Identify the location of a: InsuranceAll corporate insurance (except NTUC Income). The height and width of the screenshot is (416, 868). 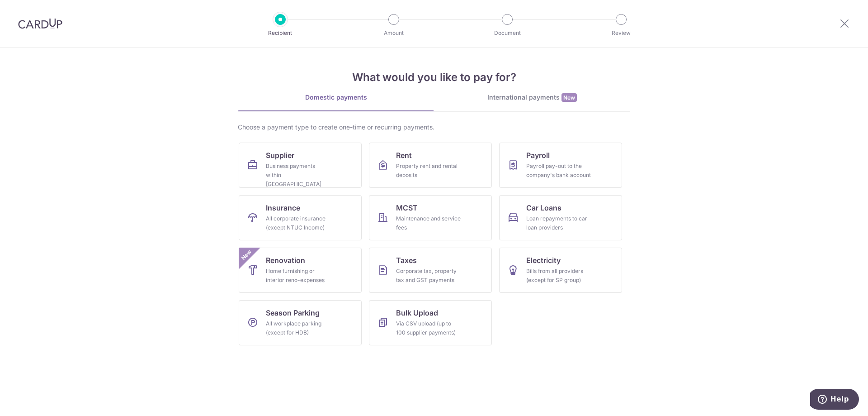
(300, 218).